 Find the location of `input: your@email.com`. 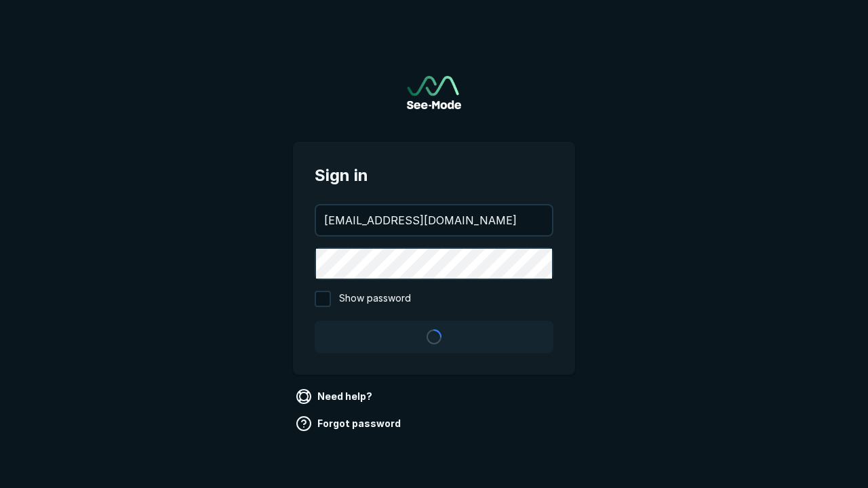

input: your@email.com is located at coordinates (434, 220).